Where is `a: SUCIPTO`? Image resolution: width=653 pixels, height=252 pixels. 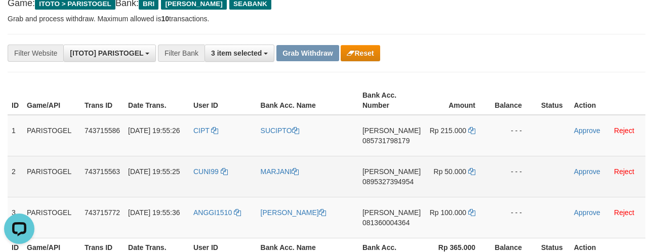
a: SUCIPTO is located at coordinates (280, 131).